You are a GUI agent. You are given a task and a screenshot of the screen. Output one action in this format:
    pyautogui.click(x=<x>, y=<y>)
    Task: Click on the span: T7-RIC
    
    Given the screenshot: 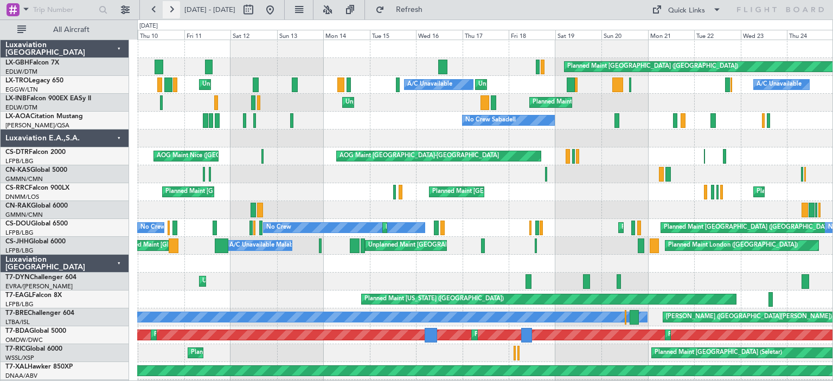 What is the action you would take?
    pyautogui.click(x=15, y=349)
    